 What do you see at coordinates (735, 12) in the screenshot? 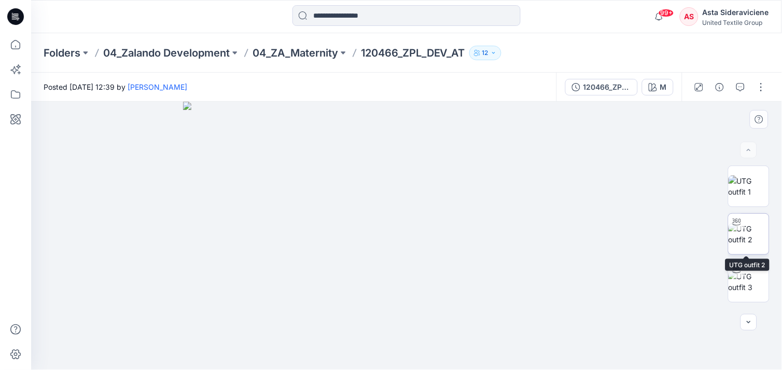
I see `div: Asta Sideraviciene` at bounding box center [735, 12].